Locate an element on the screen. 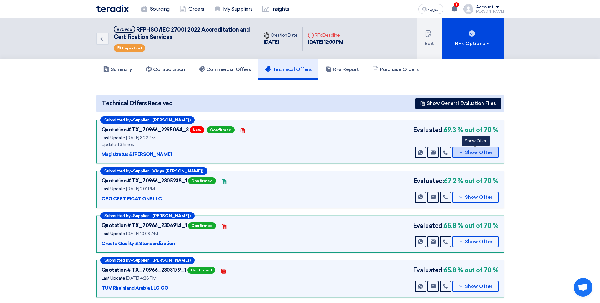 The width and height of the screenshot is (600, 303). div: Quotation # TX_70966_2295064_3 is located at coordinates (145, 130).